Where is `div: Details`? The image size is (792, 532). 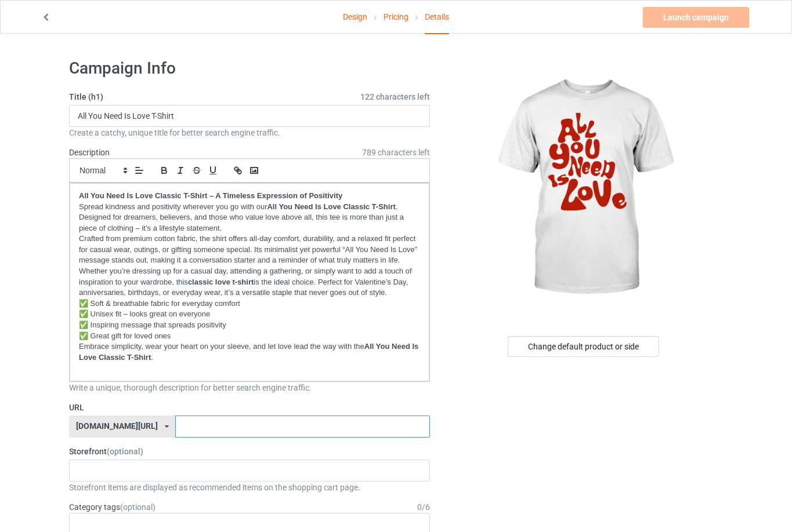 div: Details is located at coordinates (437, 18).